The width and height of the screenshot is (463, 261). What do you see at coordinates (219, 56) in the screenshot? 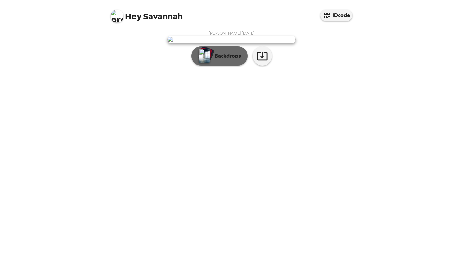
I see `button: Backdrops` at bounding box center [219, 56].